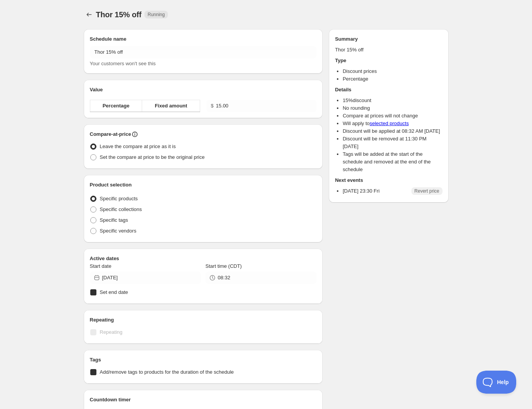 The height and width of the screenshot is (409, 532). I want to click on h2: Value, so click(203, 90).